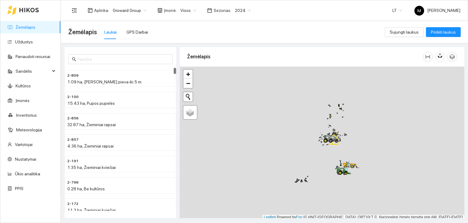  Describe the element at coordinates (444, 32) in the screenshot. I see `span: Pridėti laukus` at that location.